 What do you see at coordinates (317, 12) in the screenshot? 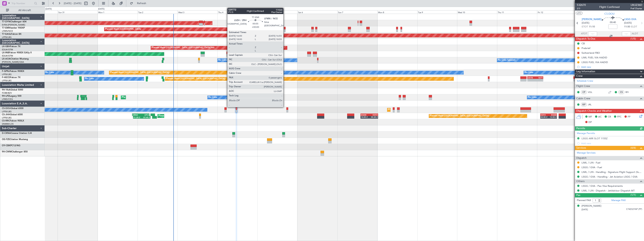
I see `div: Sat 6` at bounding box center [317, 12].